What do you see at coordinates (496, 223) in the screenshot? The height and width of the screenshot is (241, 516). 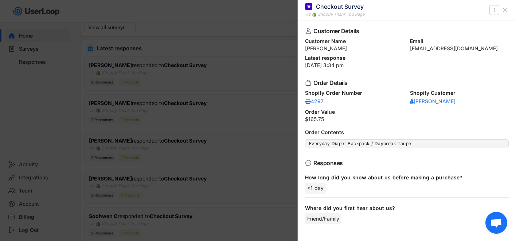 I see `div: Open chat` at bounding box center [496, 223].